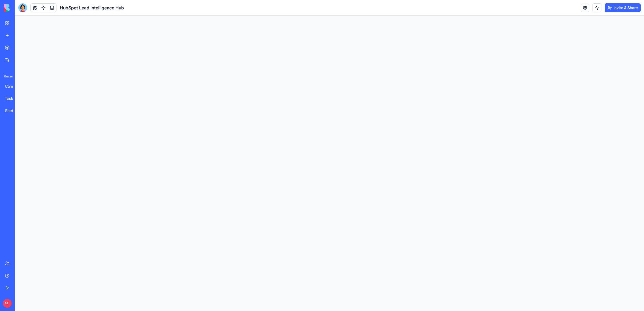 This screenshot has height=311, width=644. Describe the element at coordinates (13, 98) in the screenshot. I see `a: TaskMaster` at that location.